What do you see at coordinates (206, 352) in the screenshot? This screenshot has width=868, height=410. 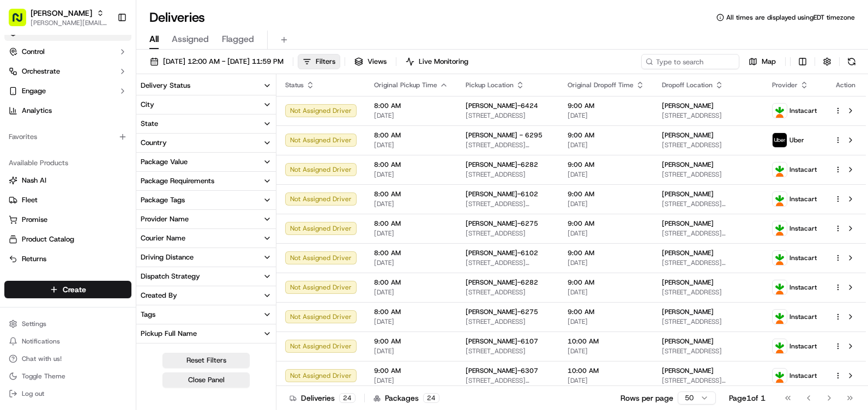 I see `button: Pickup Business Name` at bounding box center [206, 352].